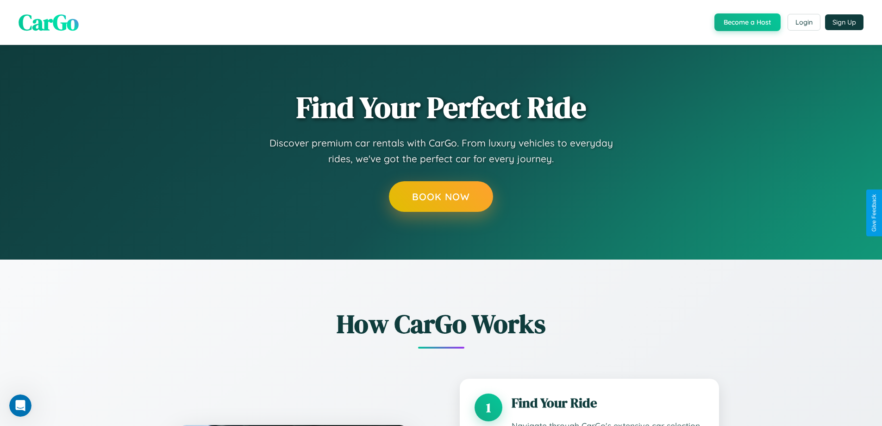  Describe the element at coordinates (608, 402) in the screenshot. I see `h3: Find Your Ride` at that location.